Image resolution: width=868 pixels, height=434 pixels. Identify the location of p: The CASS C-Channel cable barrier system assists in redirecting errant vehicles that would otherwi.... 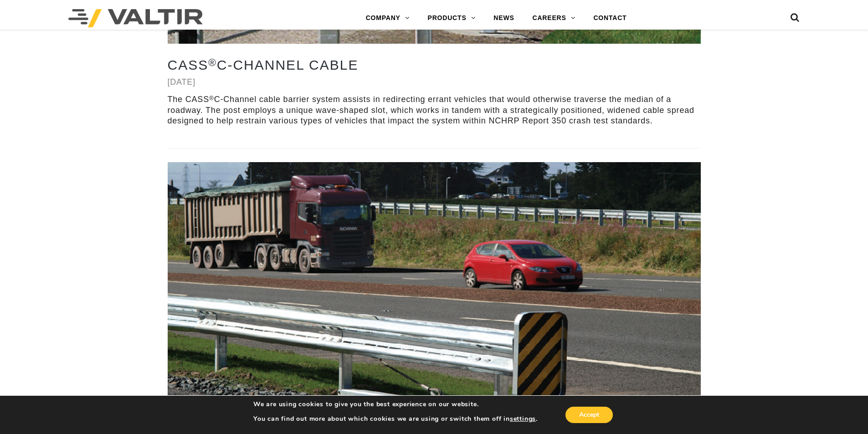
(434, 110).